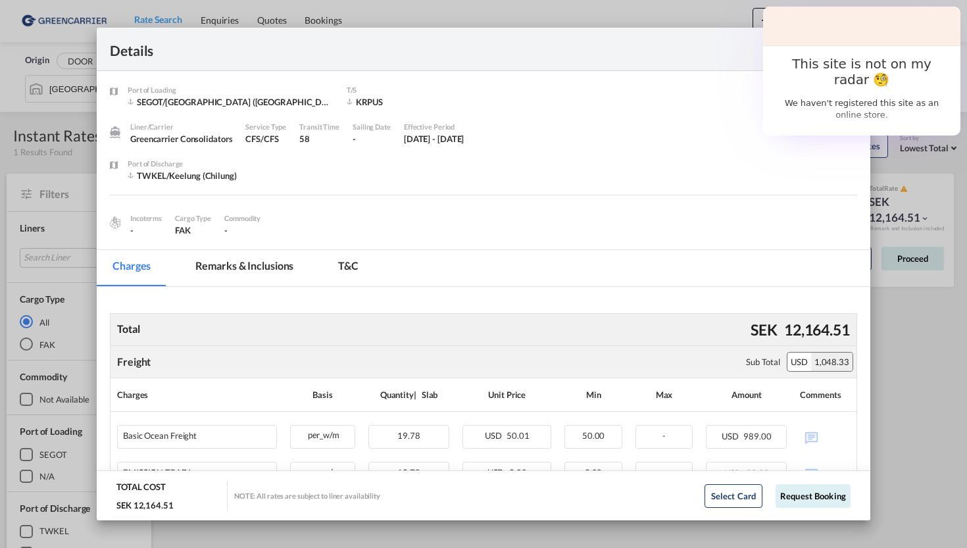  I want to click on div: KRPUS, so click(399, 102).